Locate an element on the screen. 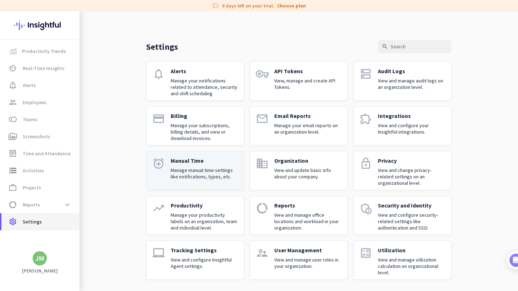  p: 4 steps is located at coordinates (16, 97).